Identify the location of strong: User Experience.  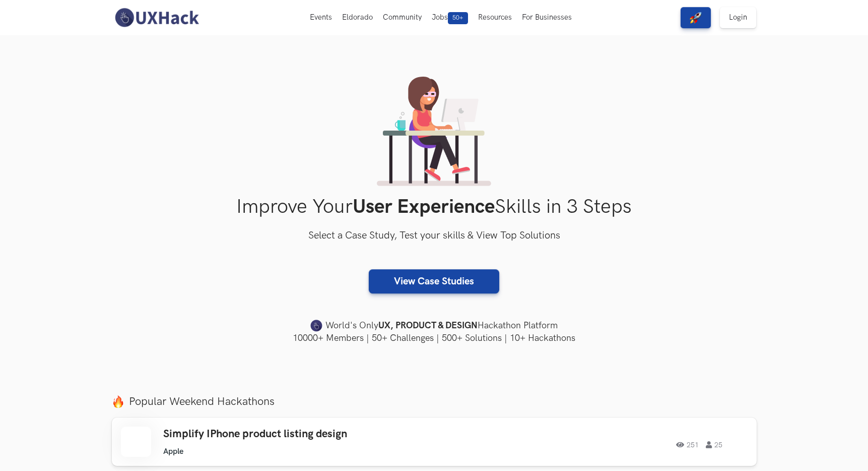
(423, 207).